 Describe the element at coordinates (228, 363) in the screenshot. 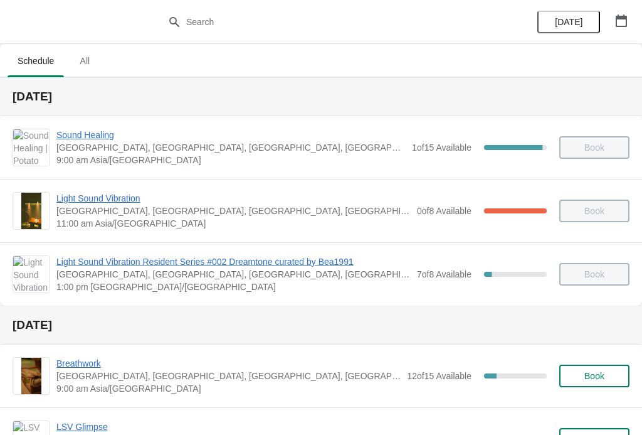

I see `span: Breathwork` at that location.